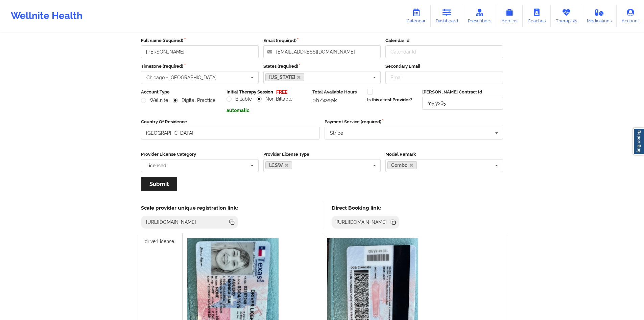  Describe the element at coordinates (239, 99) in the screenshot. I see `label: Billable` at that location.